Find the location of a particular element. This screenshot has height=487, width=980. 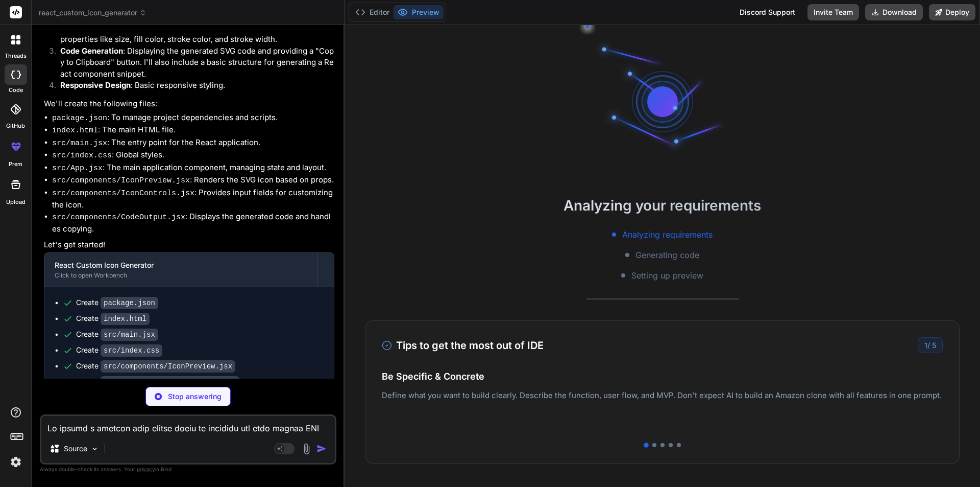

li: : Basic responsive styling. is located at coordinates (193, 87).